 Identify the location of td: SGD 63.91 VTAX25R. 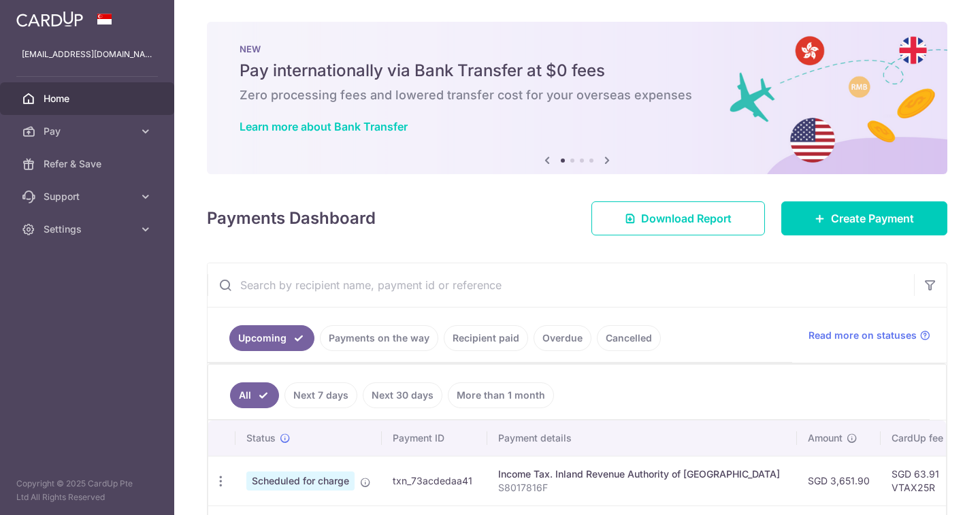
(925, 480).